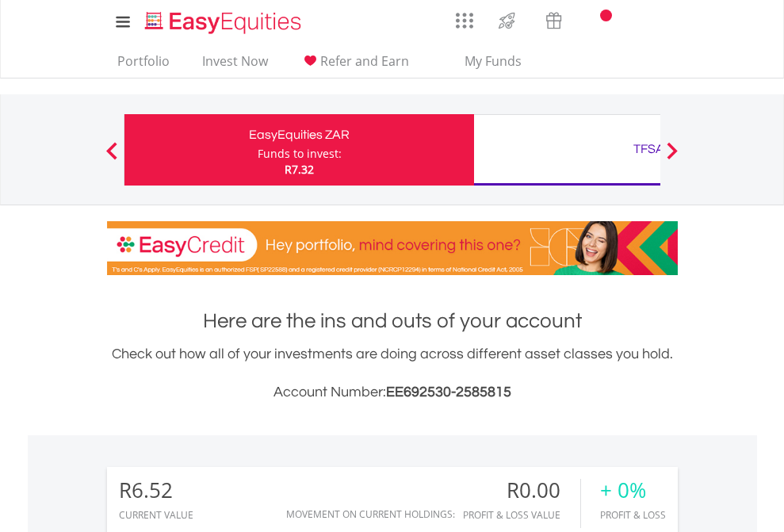  What do you see at coordinates (156, 514) in the screenshot?
I see `div: CURRENT VALUE` at bounding box center [156, 514].